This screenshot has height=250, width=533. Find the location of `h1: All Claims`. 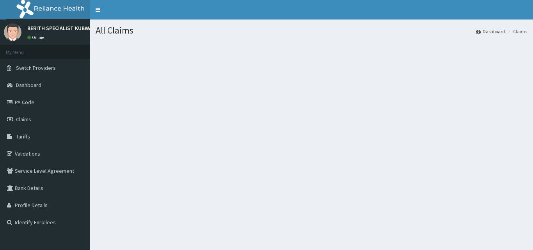

h1: All Claims is located at coordinates (311, 30).